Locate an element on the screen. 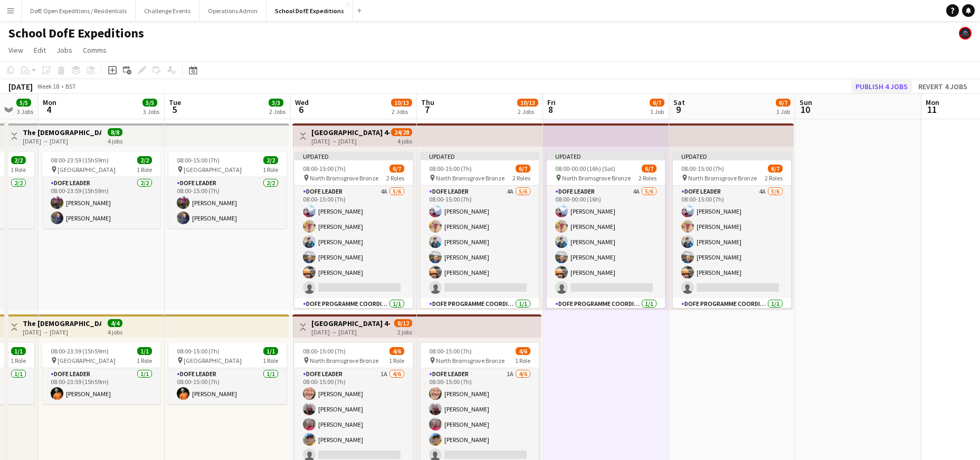 Image resolution: width=980 pixels, height=460 pixels. span: 24/28 is located at coordinates (402, 132).